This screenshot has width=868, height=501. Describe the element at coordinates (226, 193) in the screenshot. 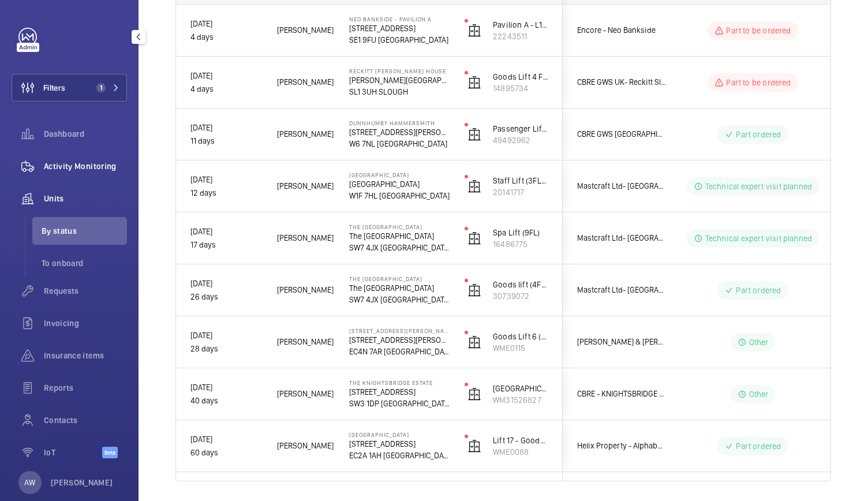

I see `p: 12 days` at that location.